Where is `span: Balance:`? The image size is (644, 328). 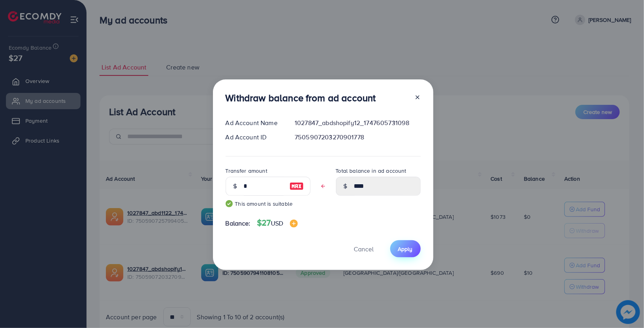 span: Balance: is located at coordinates (238, 223).